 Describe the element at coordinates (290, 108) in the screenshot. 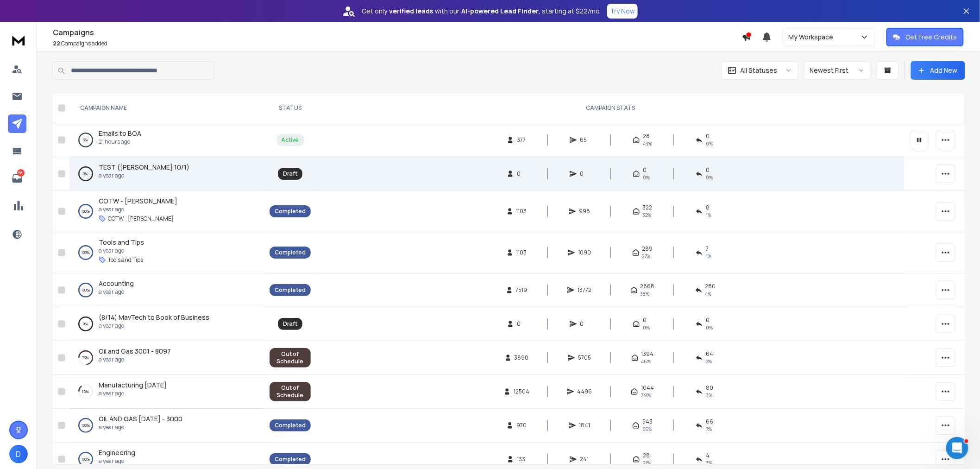

I see `th: STATUS` at that location.